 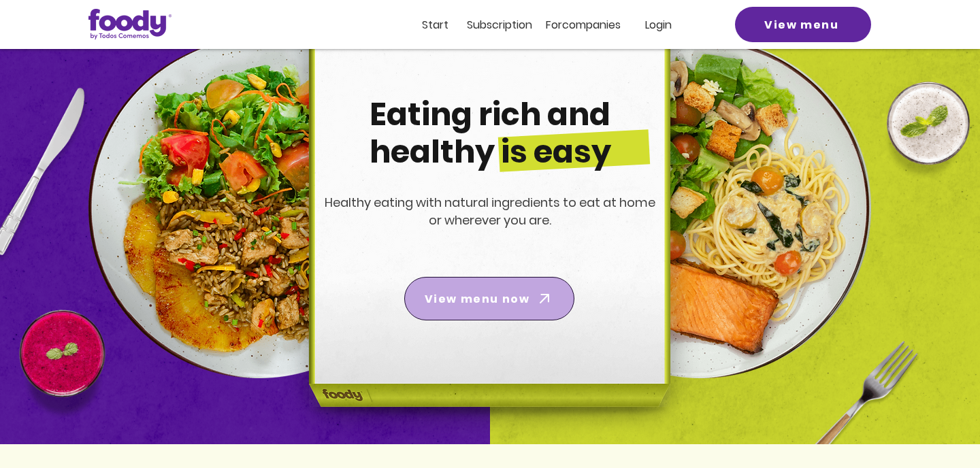 What do you see at coordinates (435, 24) in the screenshot?
I see `font: Start` at bounding box center [435, 24].